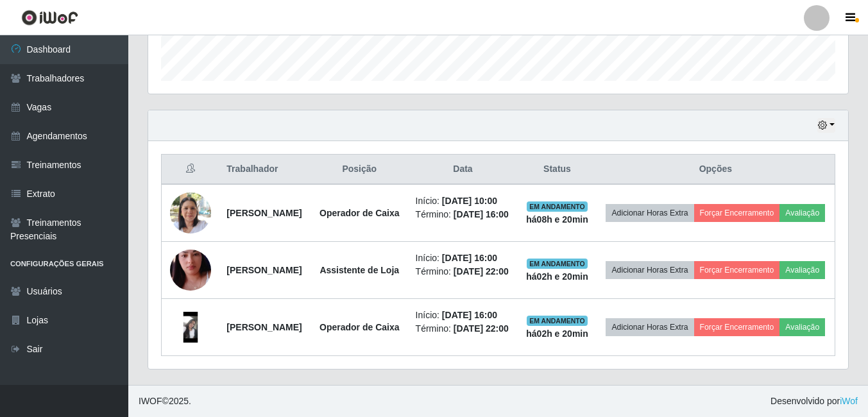  Describe the element at coordinates (265, 169) in the screenshot. I see `th: Trabalhador` at that location.